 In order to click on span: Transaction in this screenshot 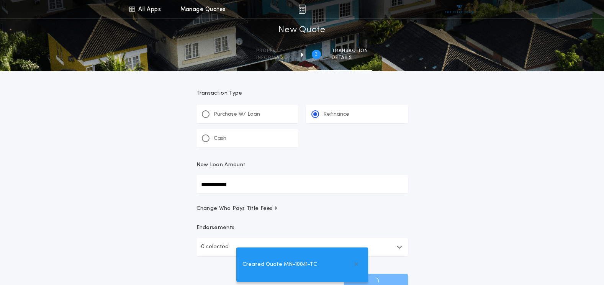, I will do `click(349, 51)`.